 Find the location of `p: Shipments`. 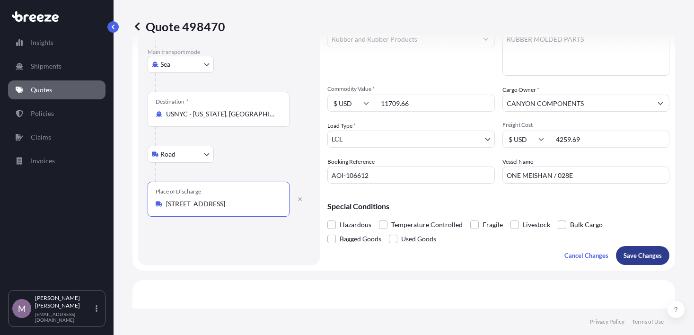

p: Shipments is located at coordinates (46, 66).